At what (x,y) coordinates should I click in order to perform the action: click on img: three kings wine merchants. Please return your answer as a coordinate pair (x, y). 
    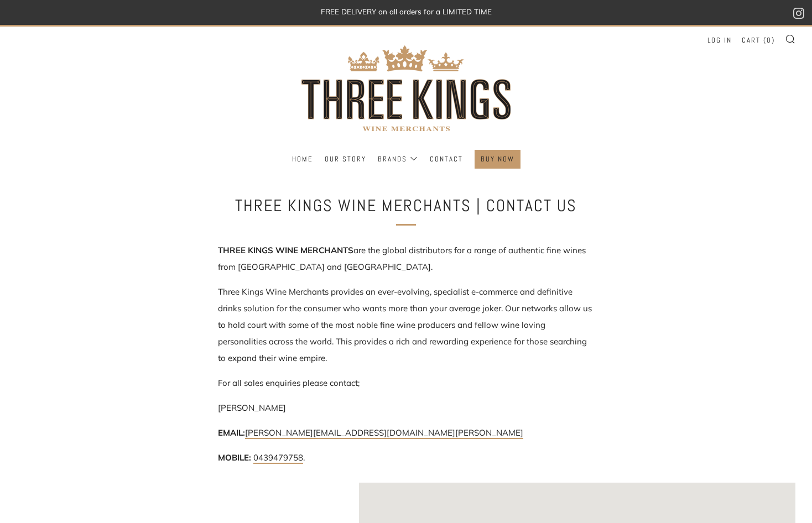
    Looking at the image, I should click on (406, 88).